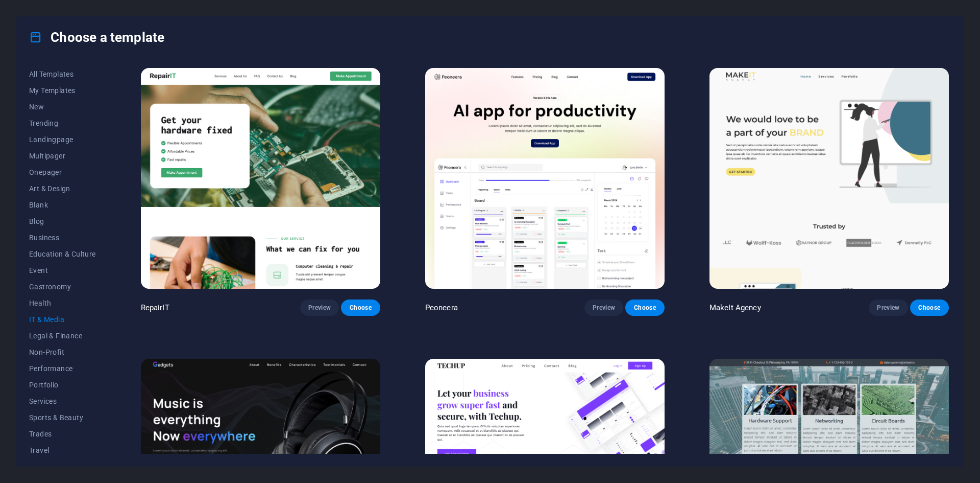 The height and width of the screenshot is (483, 980). I want to click on span: Sports & Beauty, so click(62, 417).